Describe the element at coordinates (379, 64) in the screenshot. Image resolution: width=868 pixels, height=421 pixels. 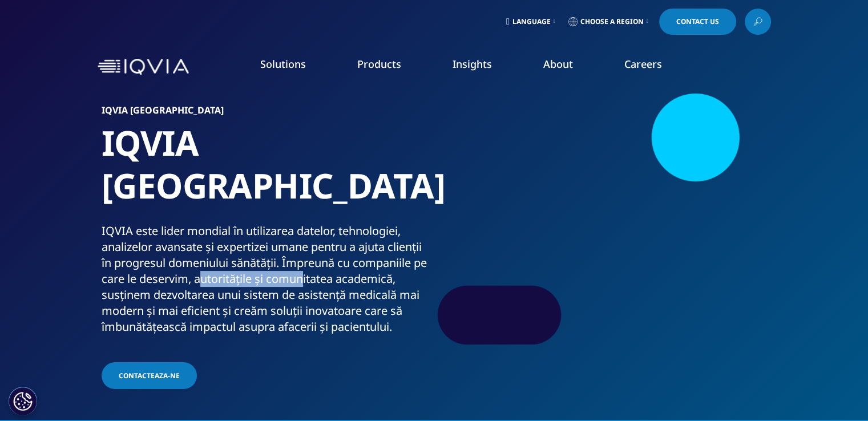
I see `a: Products` at that location.